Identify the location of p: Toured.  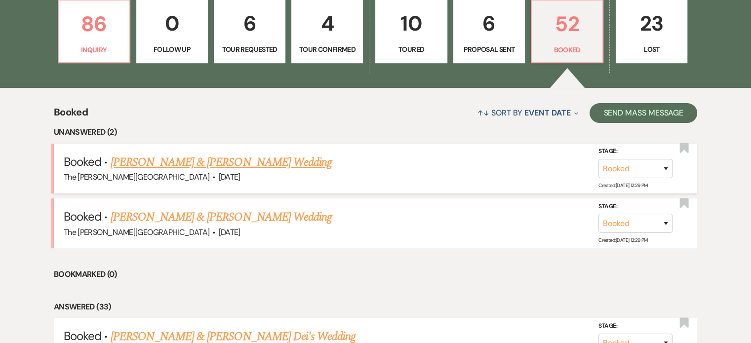
(411, 49).